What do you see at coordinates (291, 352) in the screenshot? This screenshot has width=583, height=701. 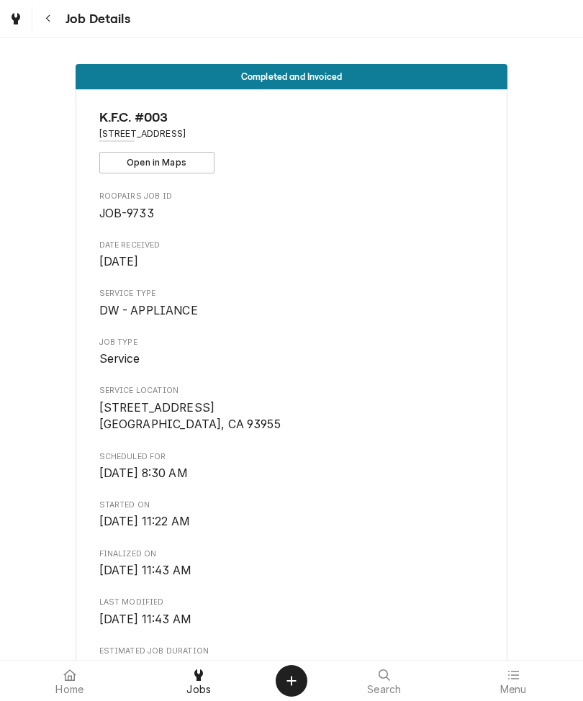 I see `div: Job Type` at bounding box center [291, 352].